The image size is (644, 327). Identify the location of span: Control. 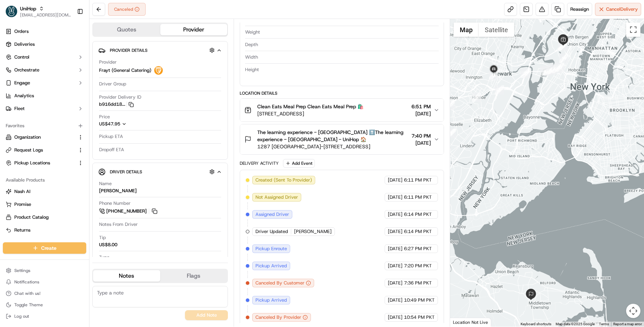
(22, 57).